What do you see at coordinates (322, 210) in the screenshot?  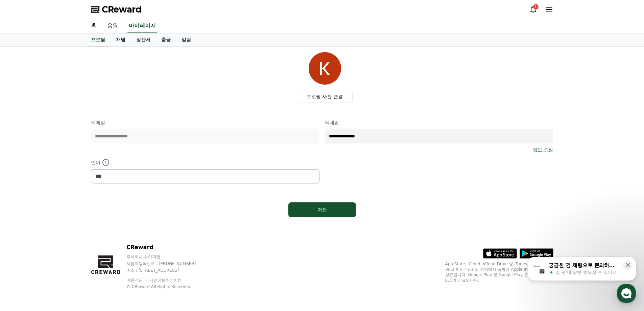 I see `button: 저장` at bounding box center [322, 210].